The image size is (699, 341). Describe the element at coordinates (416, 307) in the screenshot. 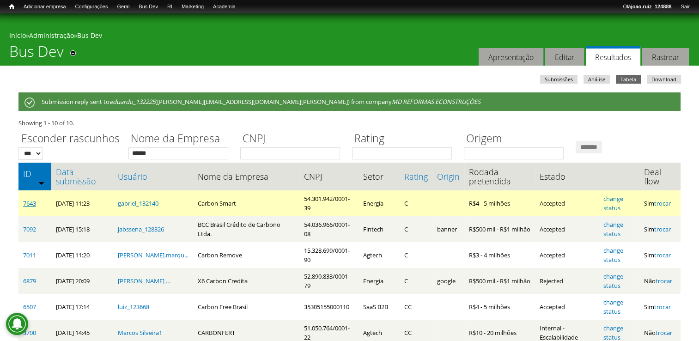

I see `td: CC` at that location.